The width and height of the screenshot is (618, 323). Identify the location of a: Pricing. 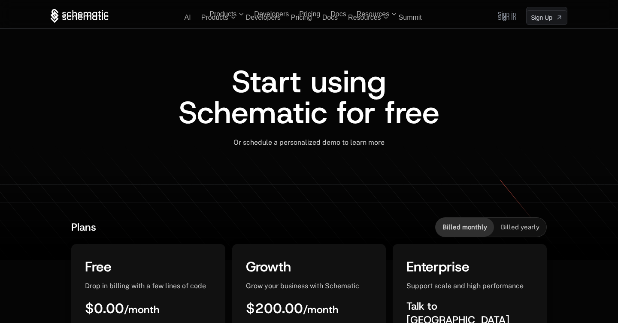
(301, 17).